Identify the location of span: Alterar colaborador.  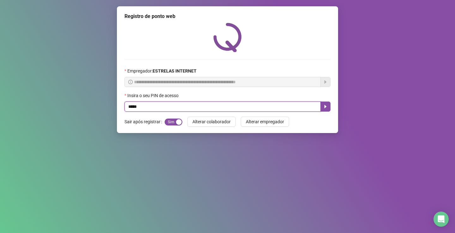
(211, 122).